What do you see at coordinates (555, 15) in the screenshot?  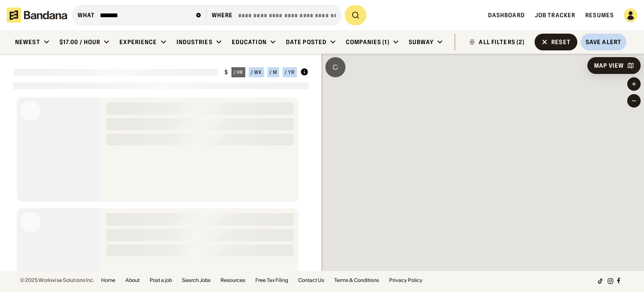 I see `a: Job Tracker` at bounding box center [555, 15].